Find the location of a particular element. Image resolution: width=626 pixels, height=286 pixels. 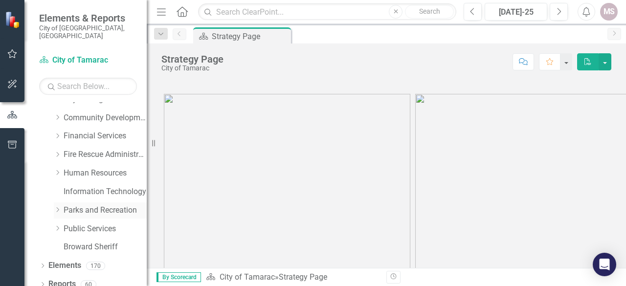

a: Financial Services is located at coordinates (105, 136).